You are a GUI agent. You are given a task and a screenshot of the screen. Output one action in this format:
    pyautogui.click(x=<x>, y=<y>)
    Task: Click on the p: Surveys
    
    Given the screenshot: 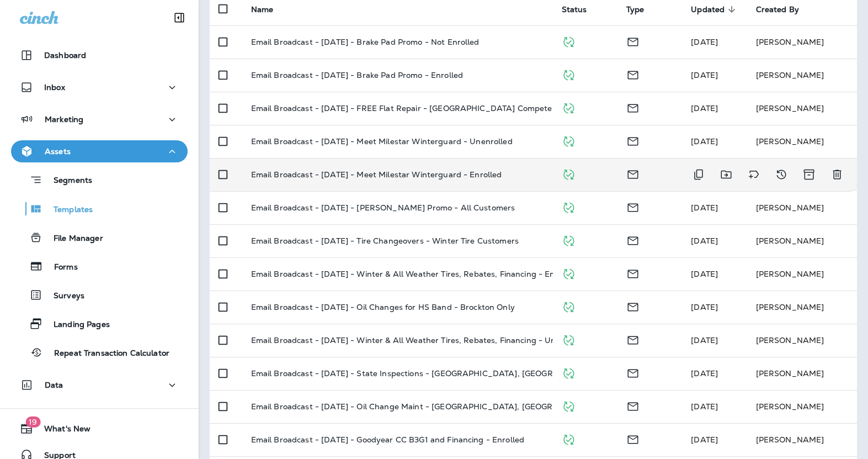 What is the action you would take?
    pyautogui.click(x=64, y=296)
    